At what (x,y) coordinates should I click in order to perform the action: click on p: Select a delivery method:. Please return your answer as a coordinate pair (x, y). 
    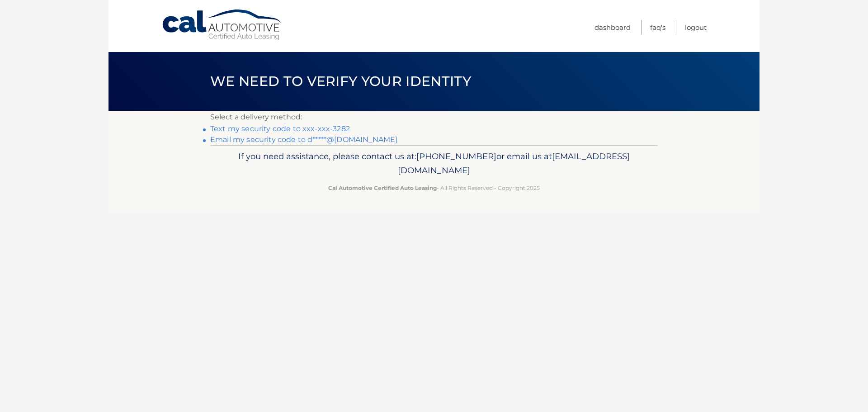
    Looking at the image, I should click on (434, 117).